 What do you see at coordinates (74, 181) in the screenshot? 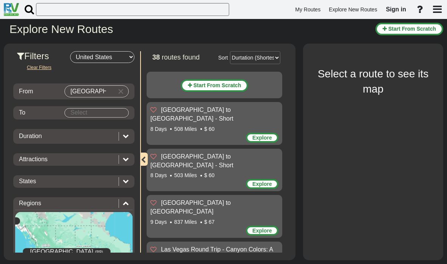
I see `div: States` at bounding box center [74, 181].